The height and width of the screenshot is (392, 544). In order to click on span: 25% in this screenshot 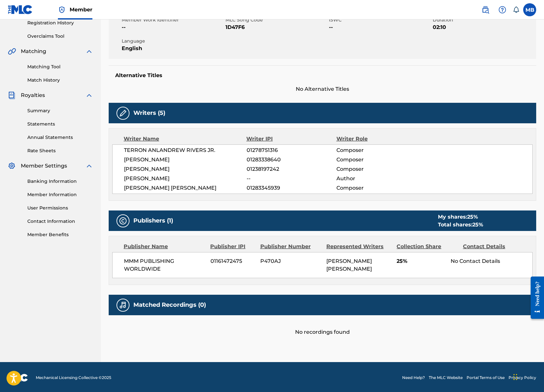, I will do `click(421, 261)`.